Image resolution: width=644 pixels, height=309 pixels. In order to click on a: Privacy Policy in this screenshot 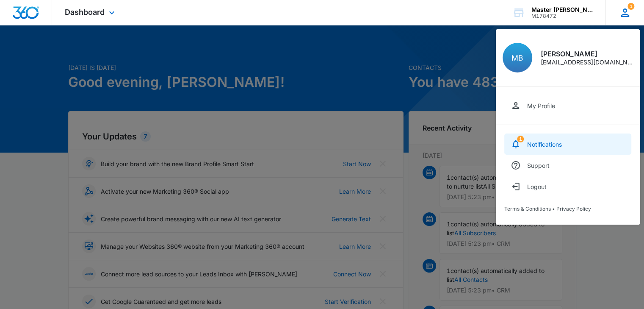, I will do `click(574, 208)`.